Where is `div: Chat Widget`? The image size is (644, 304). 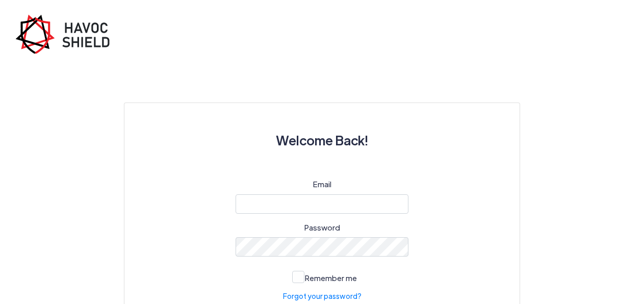
div: Chat Widget is located at coordinates (558, 249).